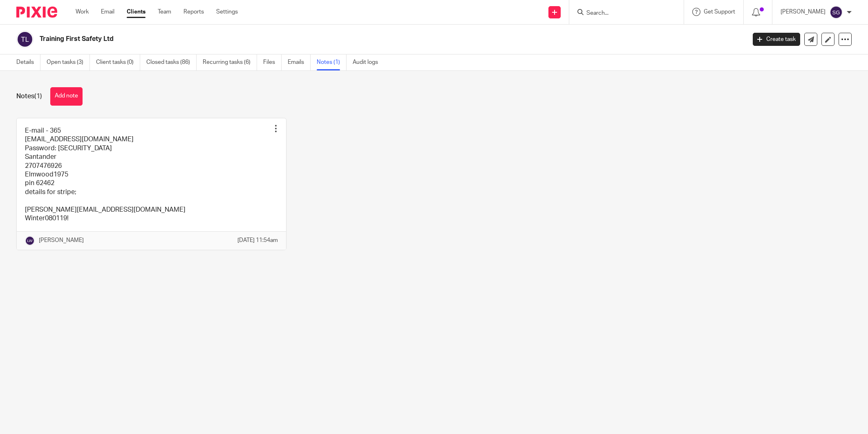  What do you see at coordinates (165, 12) in the screenshot?
I see `a: Team` at bounding box center [165, 12].